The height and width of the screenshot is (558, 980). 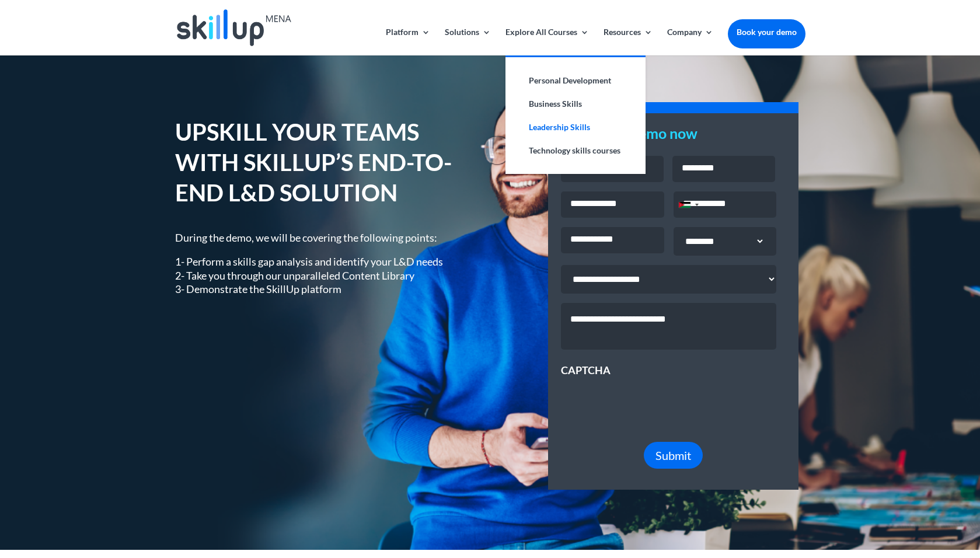 I want to click on a: Platform, so click(x=408, y=42).